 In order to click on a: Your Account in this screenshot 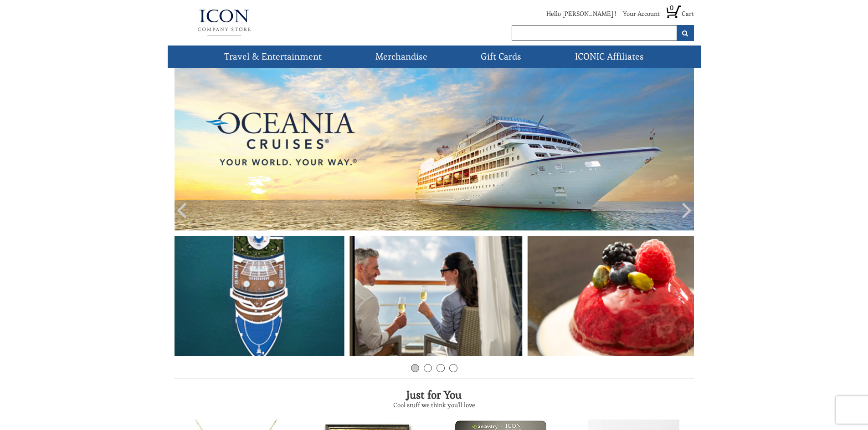, I will do `click(641, 13)`.